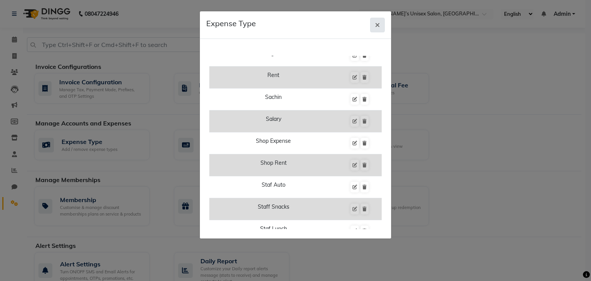 This screenshot has width=591, height=281. I want to click on td: Staf Auto, so click(273, 187).